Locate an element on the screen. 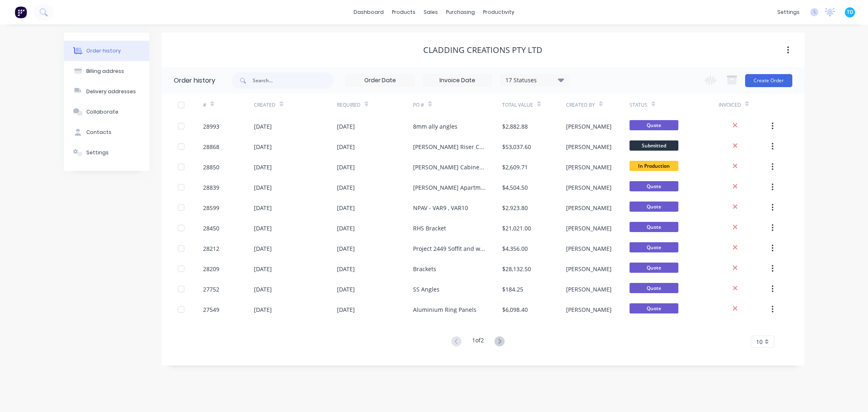  div: 28599 is located at coordinates (211, 208).